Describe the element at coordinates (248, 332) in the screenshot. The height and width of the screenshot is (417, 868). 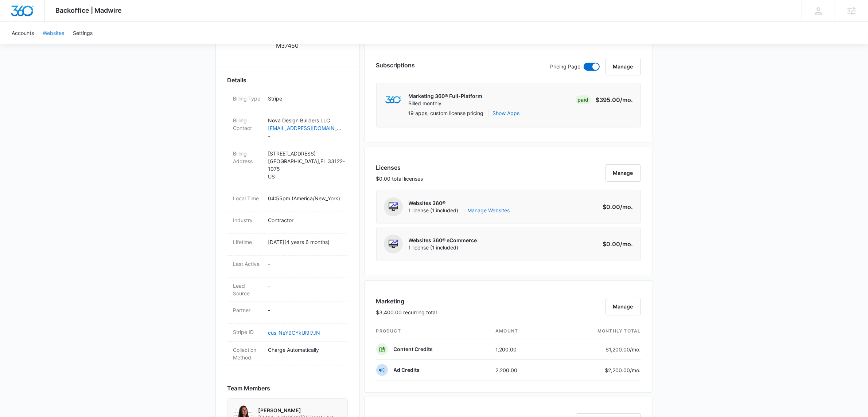
I see `dt: Stripe ID` at that location.